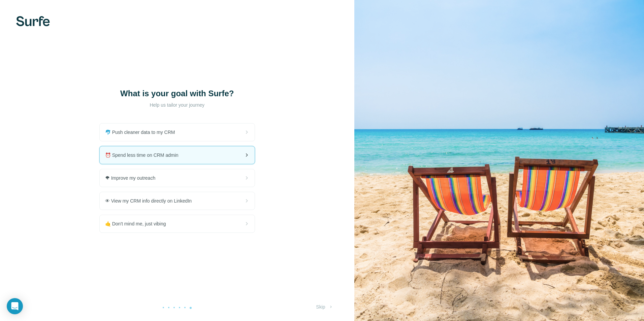 This screenshot has height=321, width=644. What do you see at coordinates (33, 21) in the screenshot?
I see `img: Surfe's logo` at bounding box center [33, 21].